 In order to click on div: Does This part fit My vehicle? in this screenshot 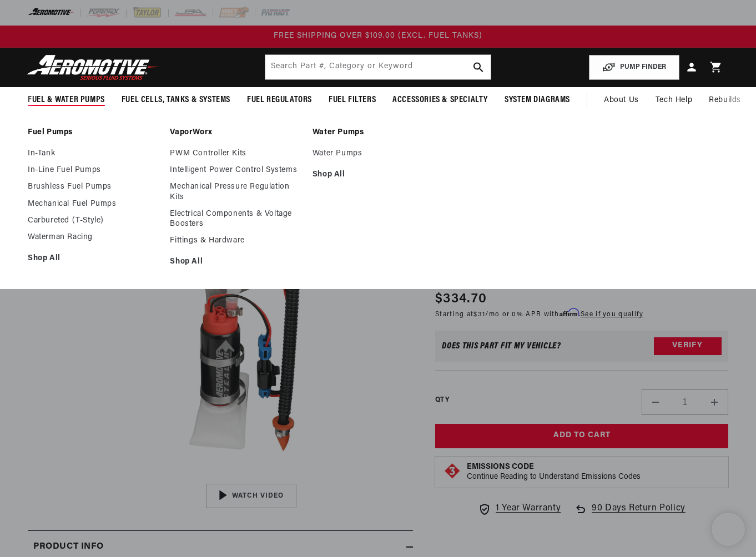, I will do `click(501, 347)`.